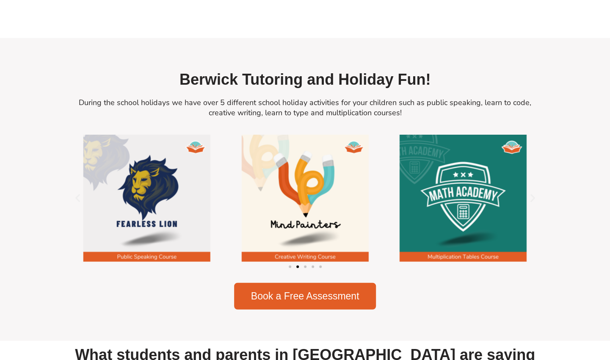  What do you see at coordinates (533, 198) in the screenshot?
I see `div: Next slide` at bounding box center [533, 198].